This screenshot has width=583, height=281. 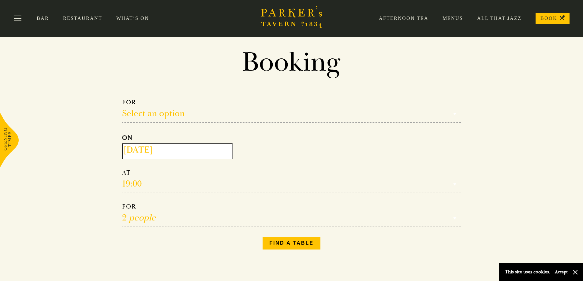 What do you see at coordinates (127, 138) in the screenshot?
I see `strong: ON` at bounding box center [127, 138].